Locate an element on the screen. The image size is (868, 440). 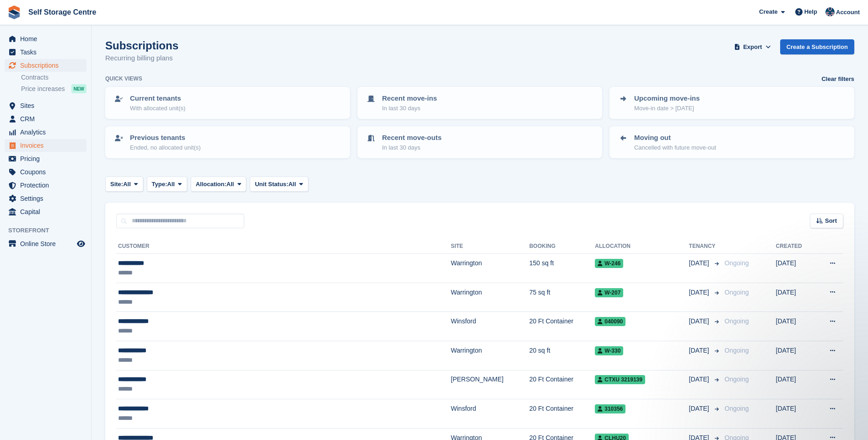
td: 20 sq ft is located at coordinates (563, 355).